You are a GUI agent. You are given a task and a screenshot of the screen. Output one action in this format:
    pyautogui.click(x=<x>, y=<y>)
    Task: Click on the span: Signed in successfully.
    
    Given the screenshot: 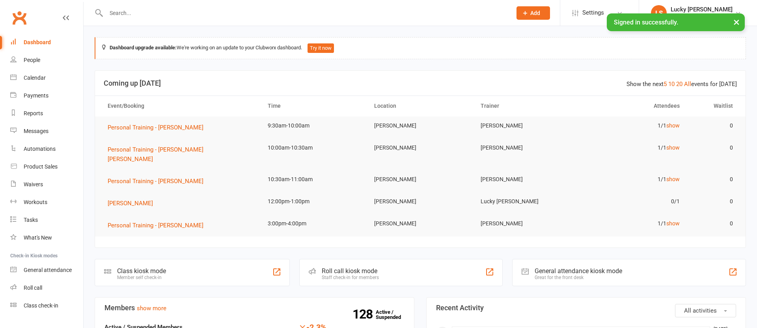 What is the action you would take?
    pyautogui.click(x=646, y=22)
    